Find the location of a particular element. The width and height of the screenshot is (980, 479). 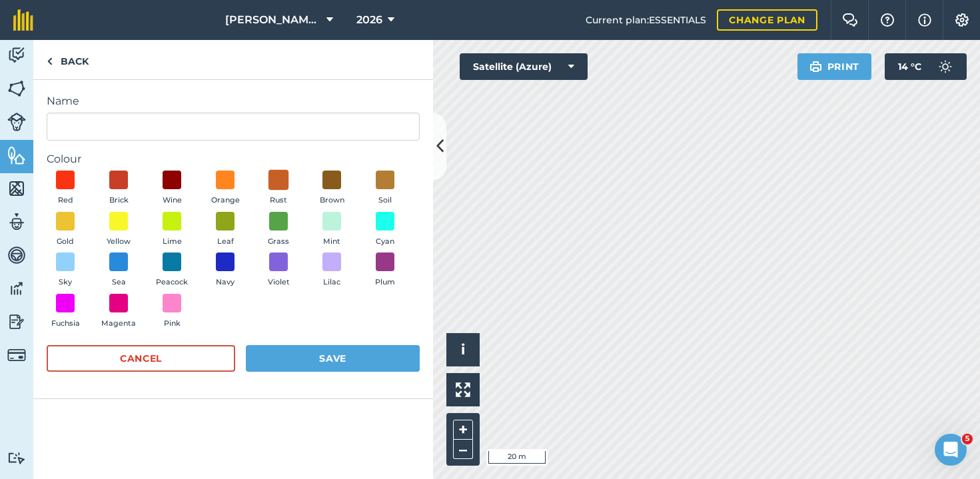

span: Magenta is located at coordinates (119, 324).